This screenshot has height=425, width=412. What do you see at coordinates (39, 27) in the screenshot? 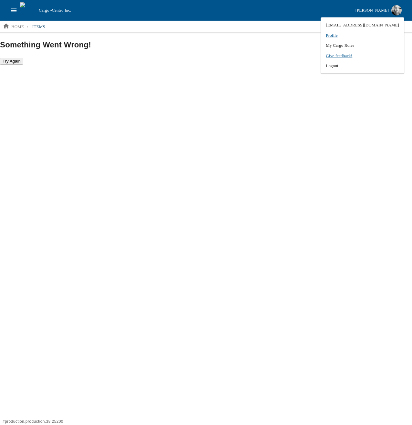
I see `a: items` at bounding box center [39, 27].